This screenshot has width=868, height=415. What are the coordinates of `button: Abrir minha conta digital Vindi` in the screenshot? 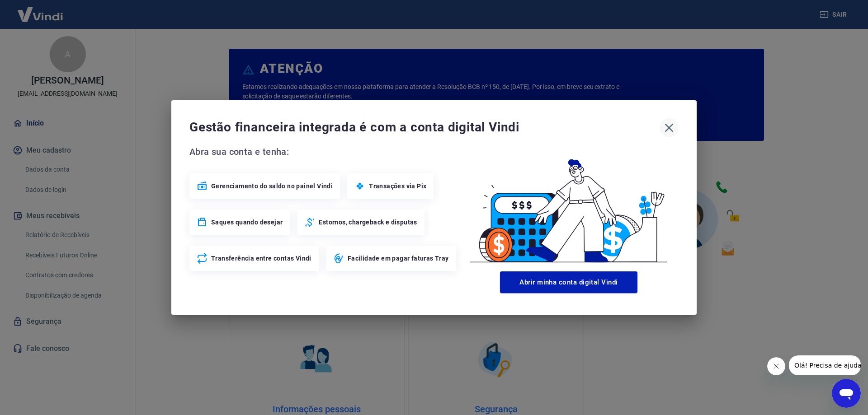 It's located at (568, 283).